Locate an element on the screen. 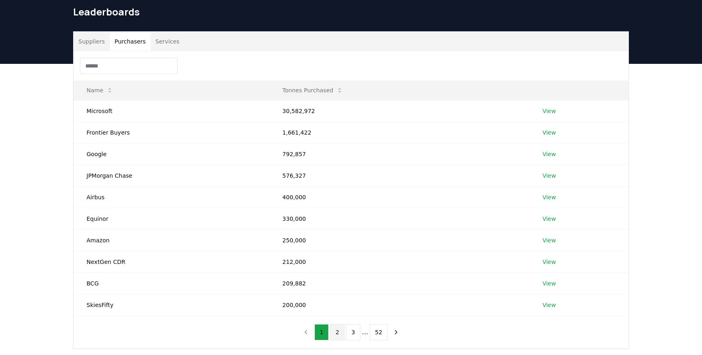 This screenshot has height=355, width=702. td: 576,327 is located at coordinates (399, 175).